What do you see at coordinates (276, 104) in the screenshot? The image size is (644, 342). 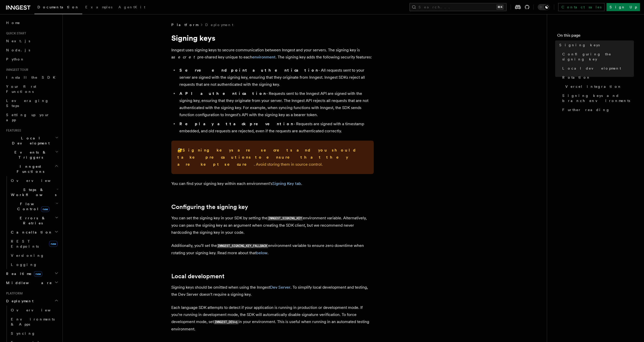 I see `li: - Requests sent to the Inngest API are signed with the signing key, ensuring that they originate ...` at bounding box center [276, 104].